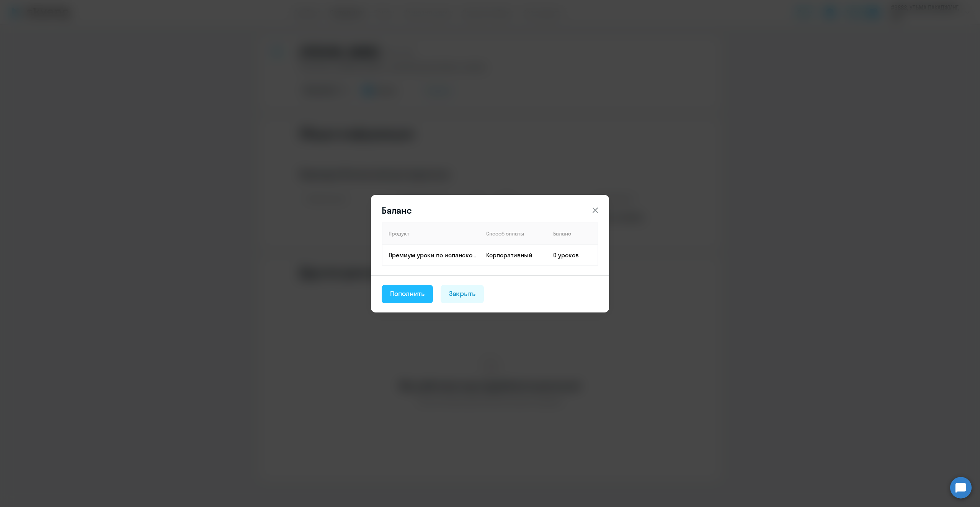  Describe the element at coordinates (407, 294) in the screenshot. I see `button: Пополнить` at that location.